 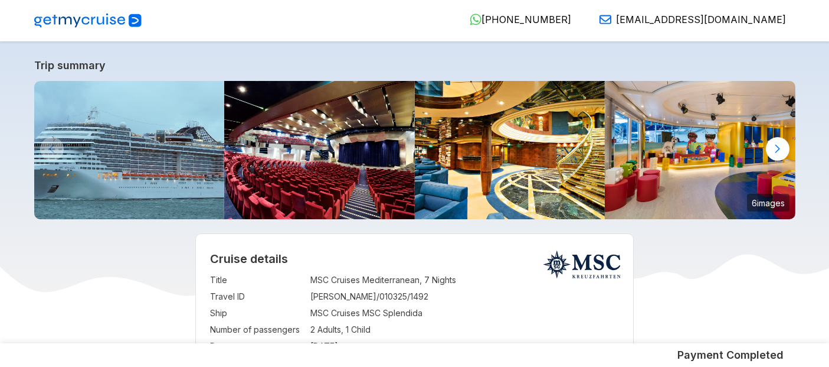 What do you see at coordinates (768, 202) in the screenshot?
I see `small: 6 images` at bounding box center [768, 202].